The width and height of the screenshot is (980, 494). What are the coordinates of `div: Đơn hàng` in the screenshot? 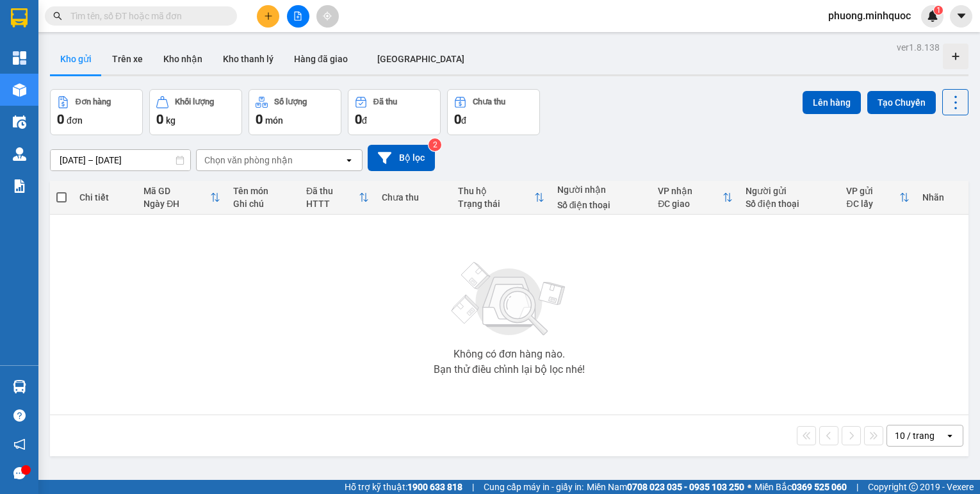 It's located at (93, 102).